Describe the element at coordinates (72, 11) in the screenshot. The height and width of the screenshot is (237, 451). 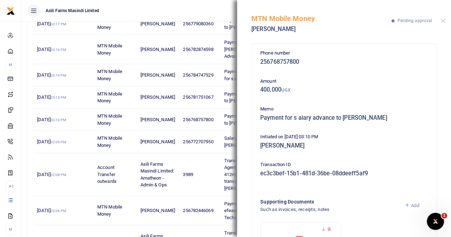
I see `span: Asili Farms Masindi Limited` at that location.